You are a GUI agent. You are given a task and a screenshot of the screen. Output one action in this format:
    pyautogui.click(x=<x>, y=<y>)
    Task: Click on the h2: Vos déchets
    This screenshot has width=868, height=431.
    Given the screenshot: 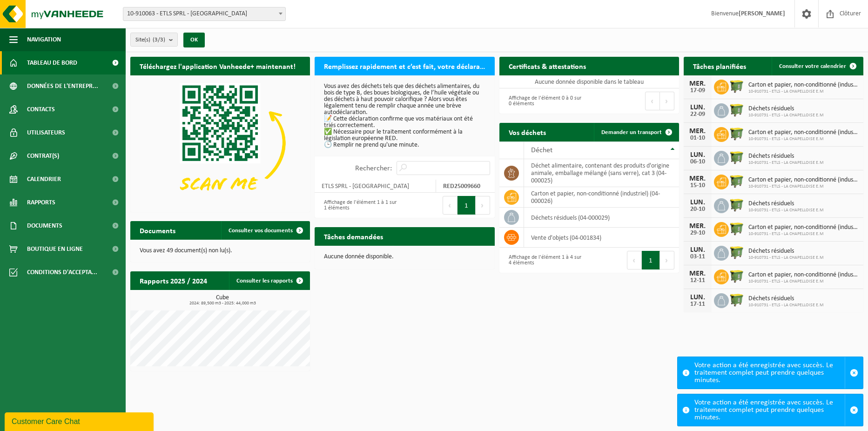 What is the action you would take?
    pyautogui.click(x=527, y=131)
    